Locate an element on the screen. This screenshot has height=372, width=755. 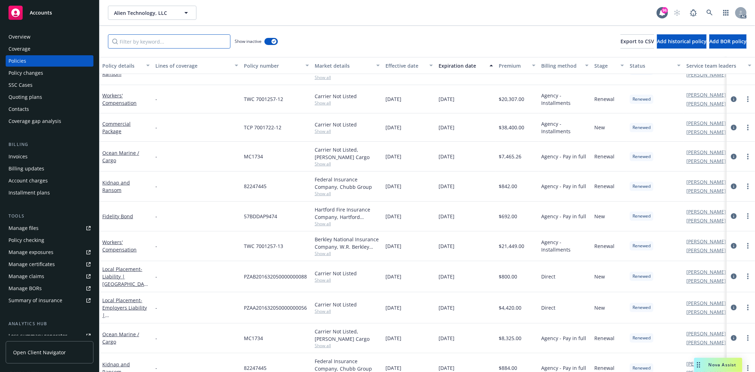
span: Manage exposures is located at coordinates (50, 252).